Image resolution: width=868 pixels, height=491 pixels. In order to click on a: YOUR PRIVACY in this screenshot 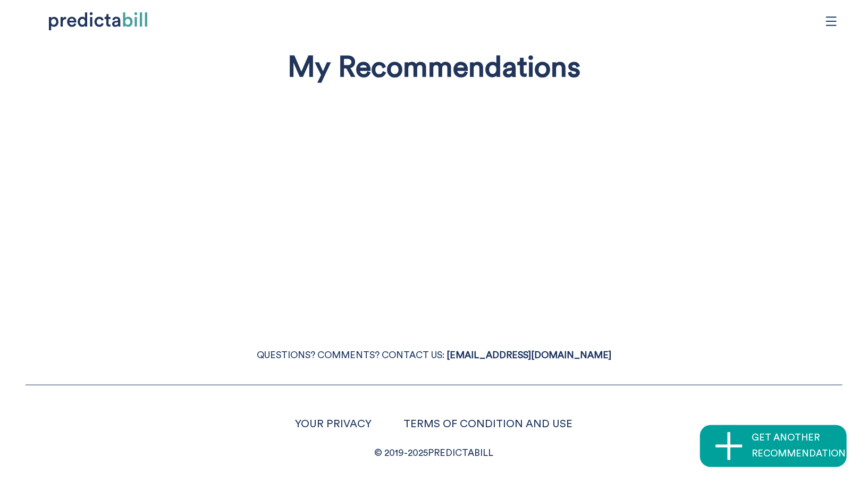, I will do `click(334, 425)`.